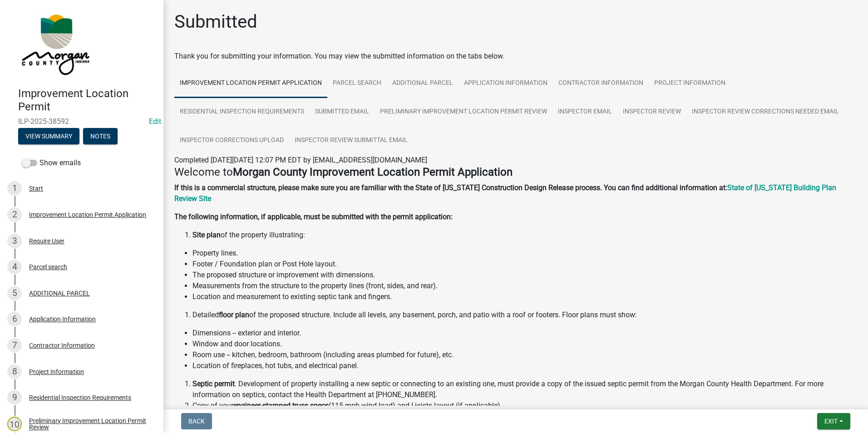 The image size is (868, 433). Describe the element at coordinates (36, 188) in the screenshot. I see `div: Start` at that location.